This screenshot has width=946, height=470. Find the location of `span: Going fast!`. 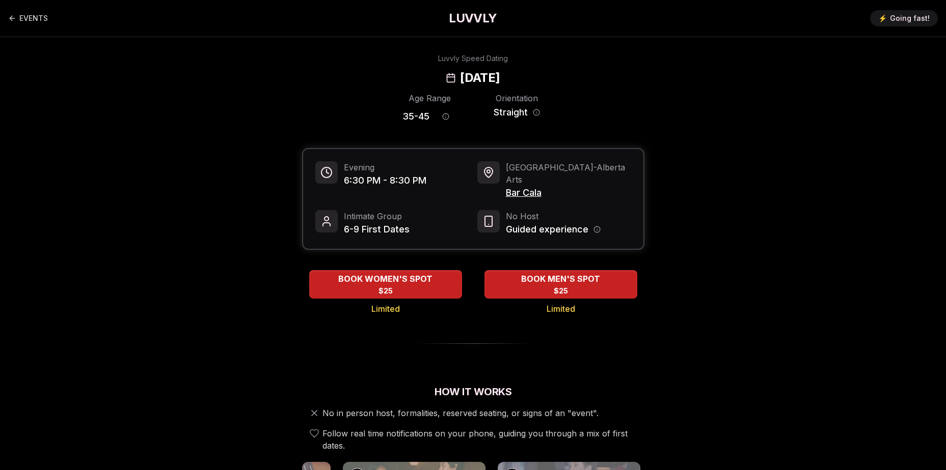

span: Going fast! is located at coordinates (909, 18).